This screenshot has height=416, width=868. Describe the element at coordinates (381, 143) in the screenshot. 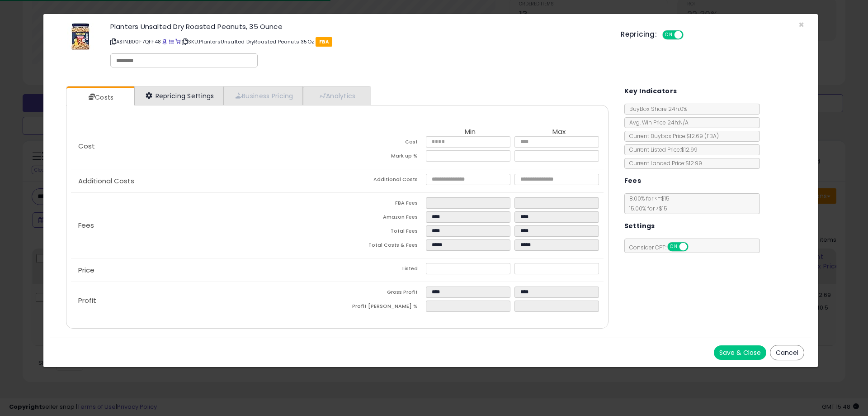

I see `td: Cost` at that location.